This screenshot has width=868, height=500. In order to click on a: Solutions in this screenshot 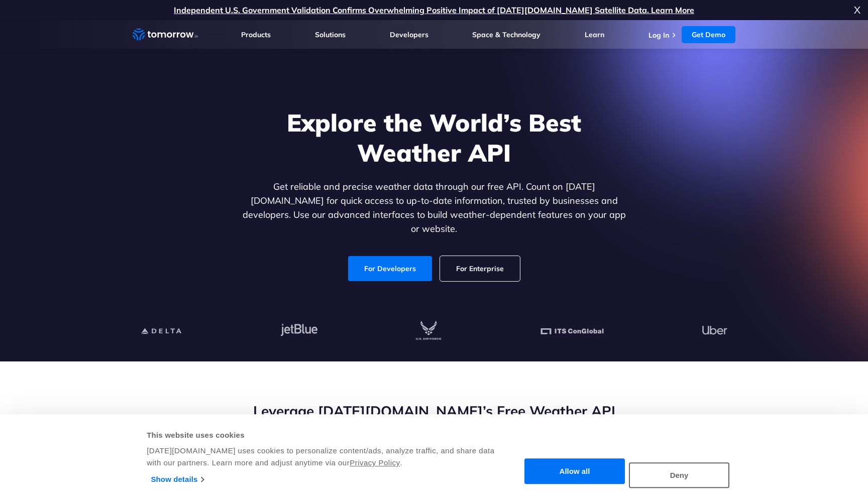, I will do `click(330, 35)`.